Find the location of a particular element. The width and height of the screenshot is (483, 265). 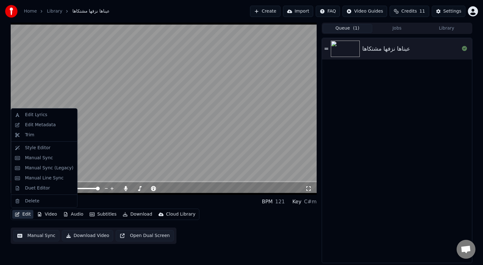

div: Style Editor is located at coordinates (37, 148).